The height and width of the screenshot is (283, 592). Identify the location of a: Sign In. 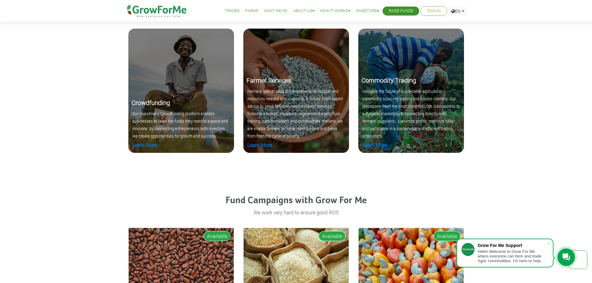
(434, 11).